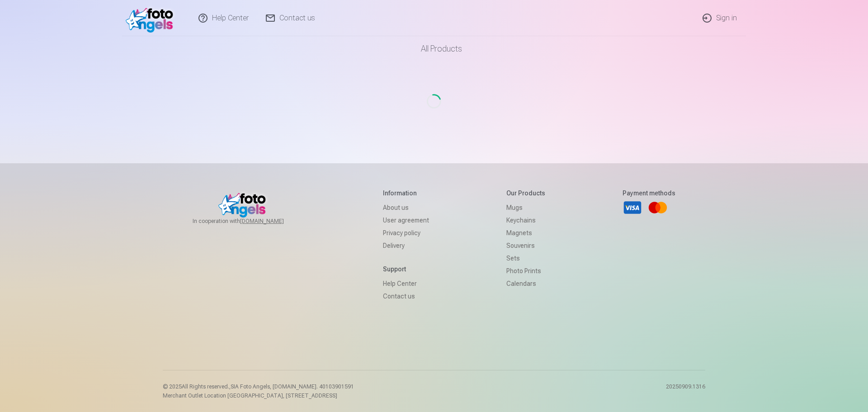  I want to click on h5: Payment methods, so click(649, 193).